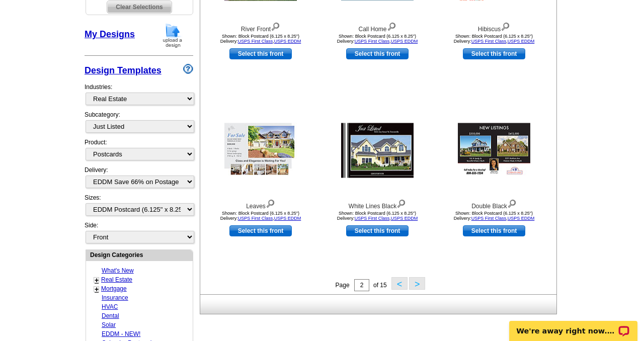  Describe the element at coordinates (260, 204) in the screenshot. I see `div: Leaves` at that location.